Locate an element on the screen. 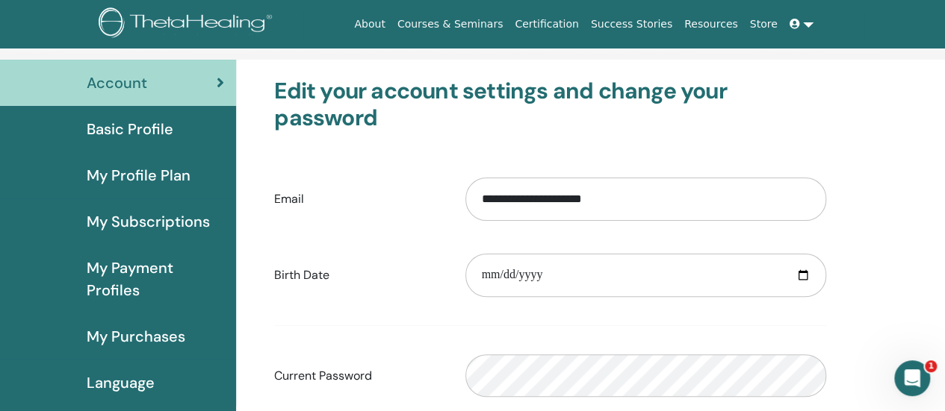 This screenshot has width=945, height=411. label: Current Password is located at coordinates (358, 376).